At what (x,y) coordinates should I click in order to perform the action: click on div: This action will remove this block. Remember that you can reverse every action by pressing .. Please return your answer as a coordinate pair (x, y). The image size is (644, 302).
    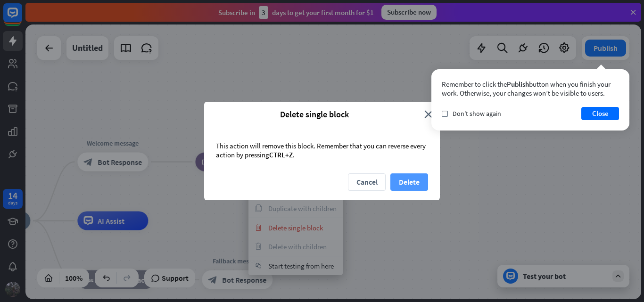
    Looking at the image, I should click on (322, 150).